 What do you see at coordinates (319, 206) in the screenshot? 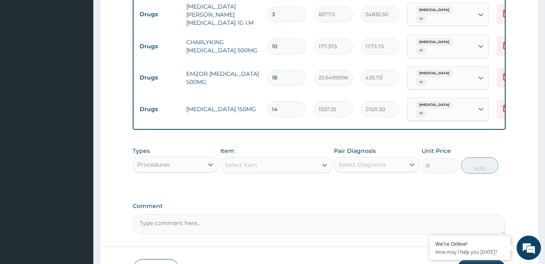
I see `label: Comment` at bounding box center [319, 206].